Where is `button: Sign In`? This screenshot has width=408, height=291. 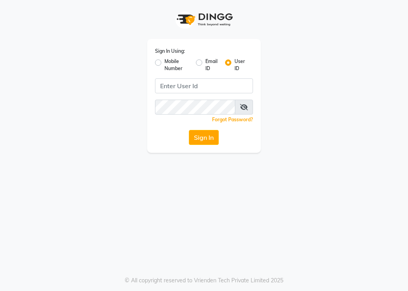
button: Sign In is located at coordinates (204, 137).